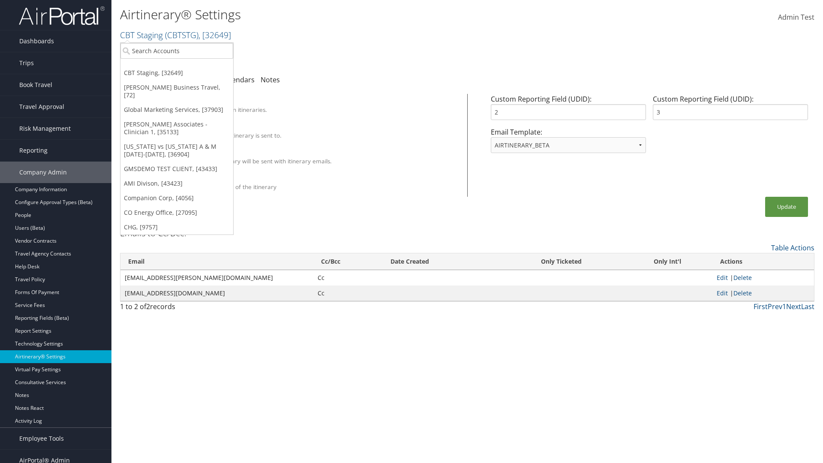 Image resolution: width=823 pixels, height=463 pixels. Describe the element at coordinates (351, 15) in the screenshot. I see `h1: Airtinerary® Settings` at that location.